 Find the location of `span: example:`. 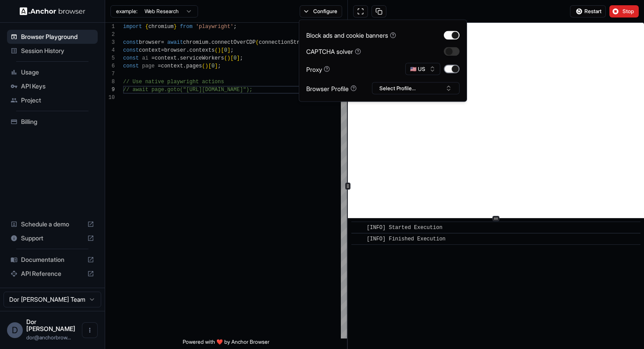

span: example: is located at coordinates (127, 11).